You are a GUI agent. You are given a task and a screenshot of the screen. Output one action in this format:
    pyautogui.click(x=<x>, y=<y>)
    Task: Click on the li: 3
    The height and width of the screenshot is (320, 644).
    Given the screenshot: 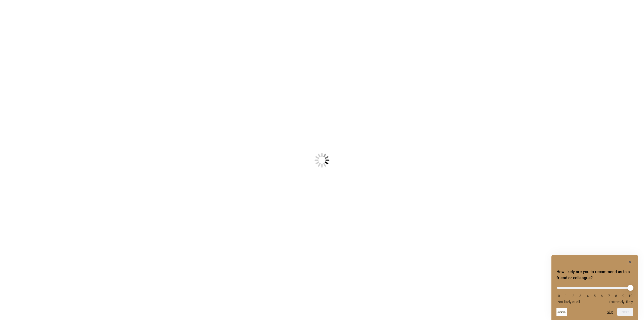 What is the action you would take?
    pyautogui.click(x=581, y=296)
    